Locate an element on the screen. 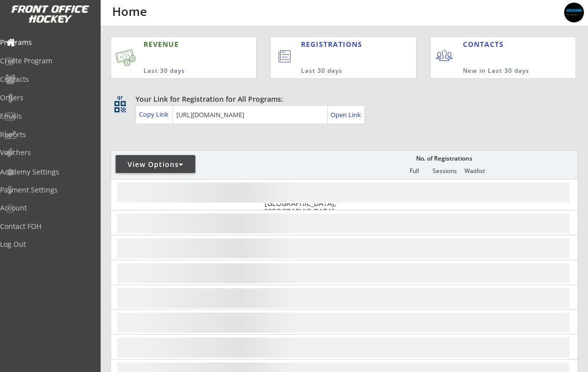  div: Copy Link is located at coordinates (154, 114).